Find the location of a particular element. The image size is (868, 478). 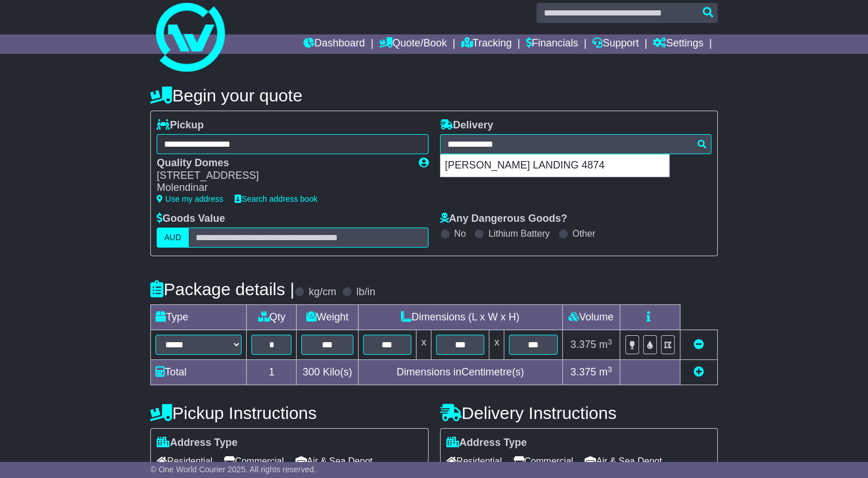

h4: Begin your quote is located at coordinates (433, 95).